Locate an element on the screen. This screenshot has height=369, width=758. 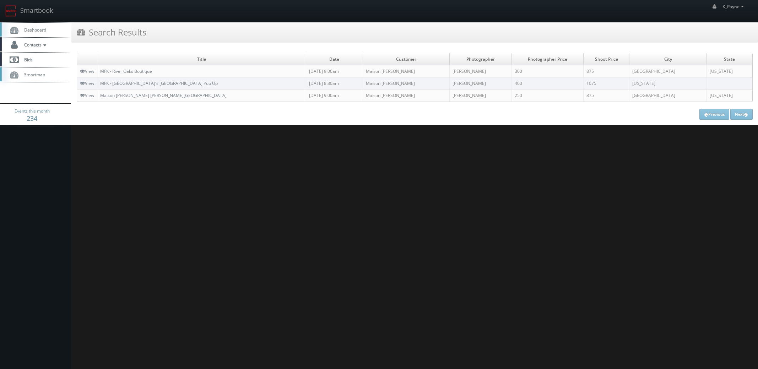
strong: 234 is located at coordinates (32, 118).